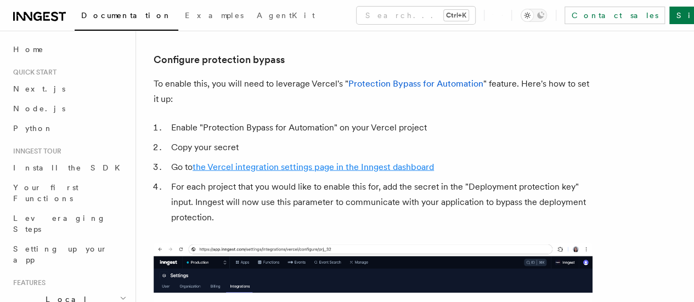 The width and height of the screenshot is (694, 302). Describe the element at coordinates (214, 15) in the screenshot. I see `span: Examples` at that location.